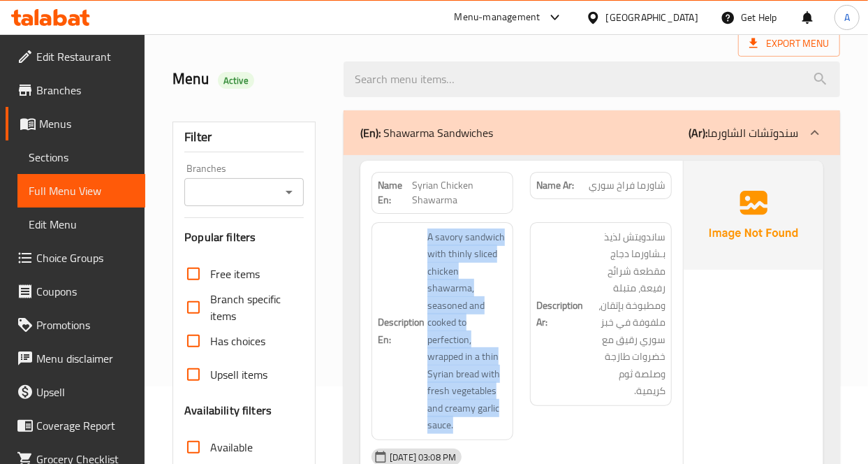  Describe the element at coordinates (426, 132) in the screenshot. I see `p: Shawarma Sandwiches` at that location.